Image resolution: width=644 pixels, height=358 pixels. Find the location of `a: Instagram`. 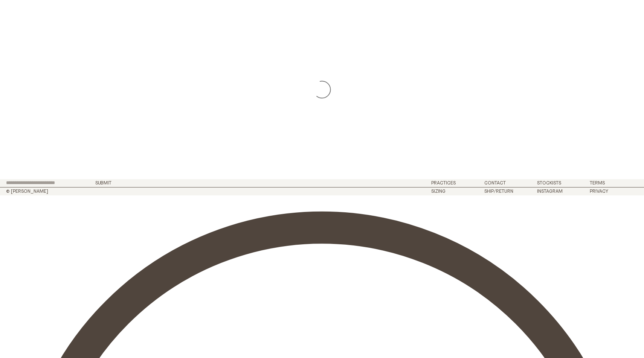

a: Instagram is located at coordinates (549, 191).